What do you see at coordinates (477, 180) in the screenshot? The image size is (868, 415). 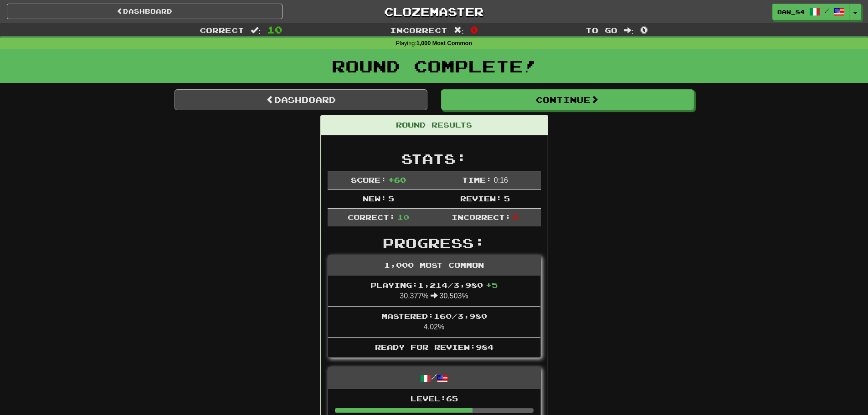 I see `span: Time:` at bounding box center [477, 180].